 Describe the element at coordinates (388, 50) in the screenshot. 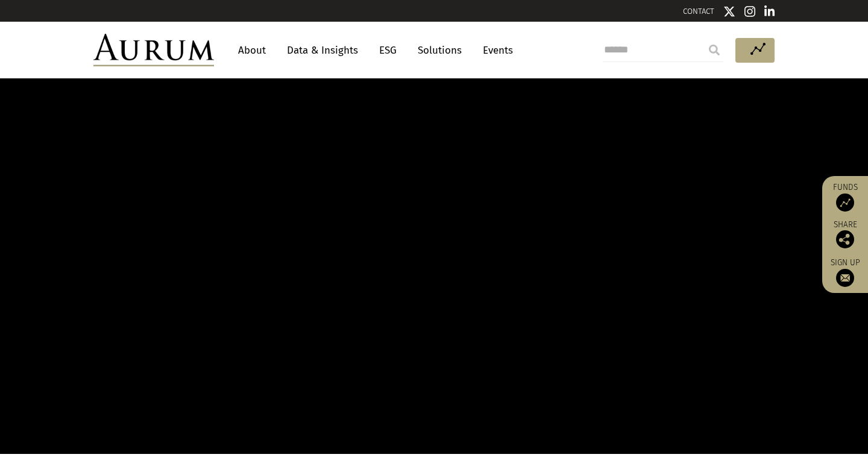

I see `a: ESG` at that location.